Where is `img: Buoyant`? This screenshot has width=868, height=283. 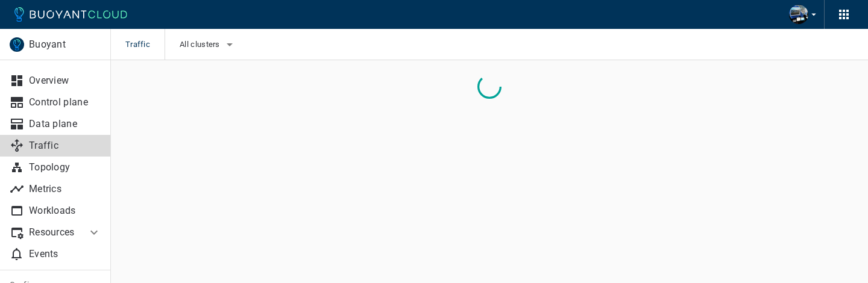
img: Buoyant is located at coordinates (17, 45).